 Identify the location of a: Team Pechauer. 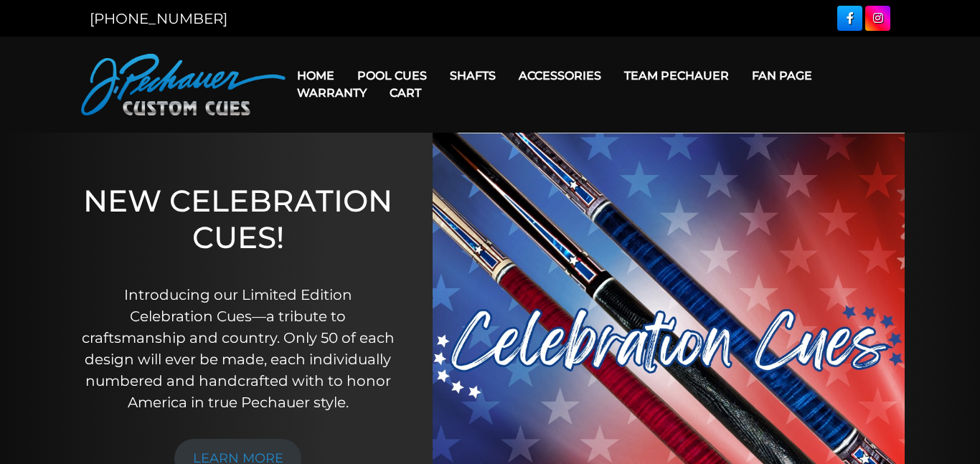
(677, 75).